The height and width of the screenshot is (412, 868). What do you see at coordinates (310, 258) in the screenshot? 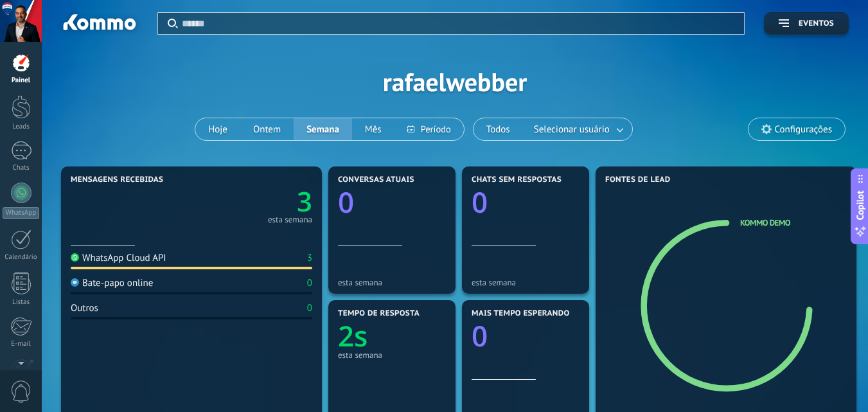
I see `div: 3` at bounding box center [310, 258].